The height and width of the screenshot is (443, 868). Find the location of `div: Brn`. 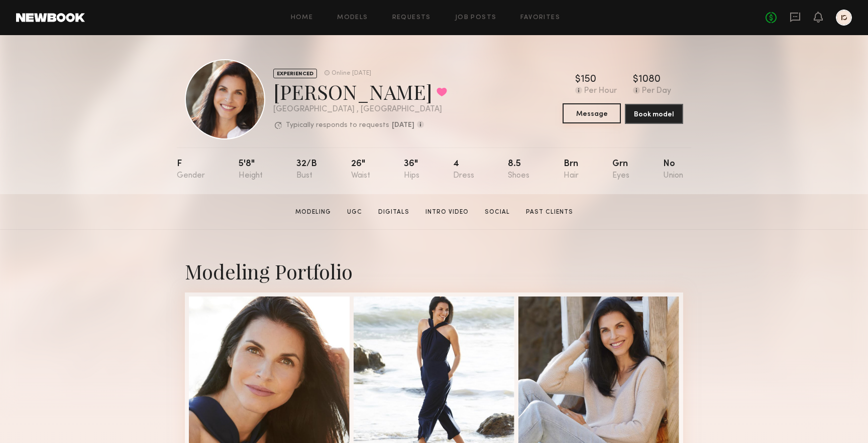

div: Brn is located at coordinates (571, 170).